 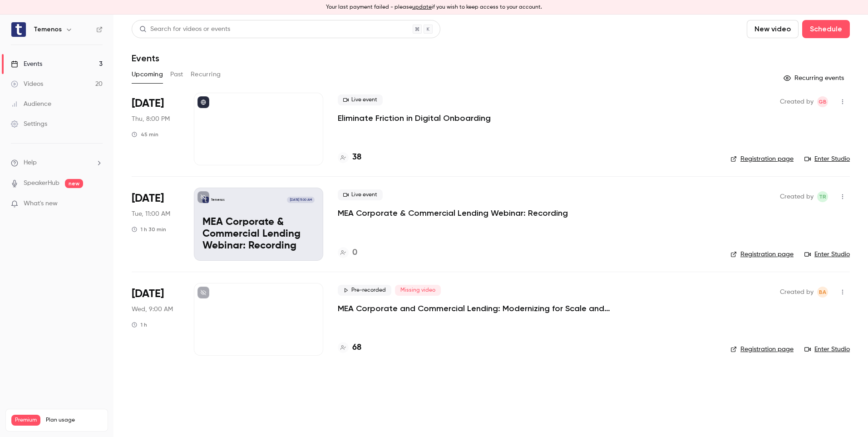 What do you see at coordinates (155, 129) in the screenshot?
I see `div: Aug 28 Thu, 2:00 PM (America/New York)` at bounding box center [155, 129].